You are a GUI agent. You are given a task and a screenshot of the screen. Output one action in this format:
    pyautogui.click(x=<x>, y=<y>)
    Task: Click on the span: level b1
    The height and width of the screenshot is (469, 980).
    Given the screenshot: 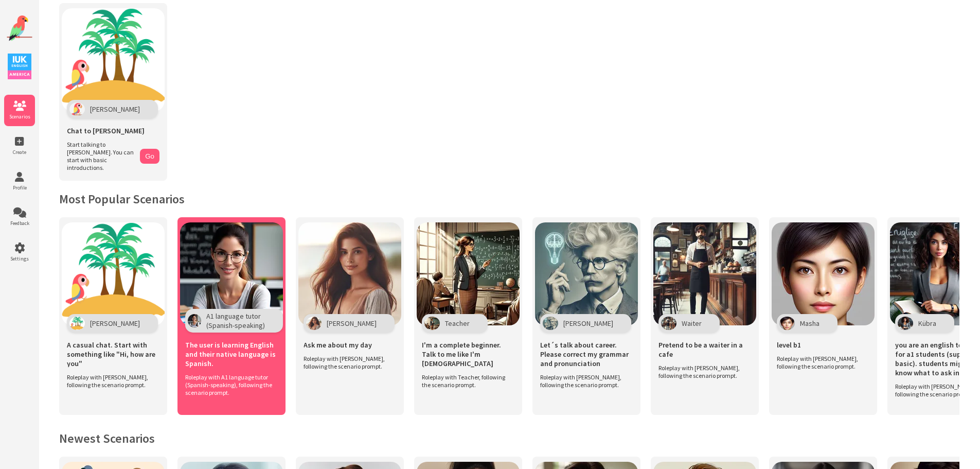 What is the action you would take?
    pyautogui.click(x=788, y=345)
    